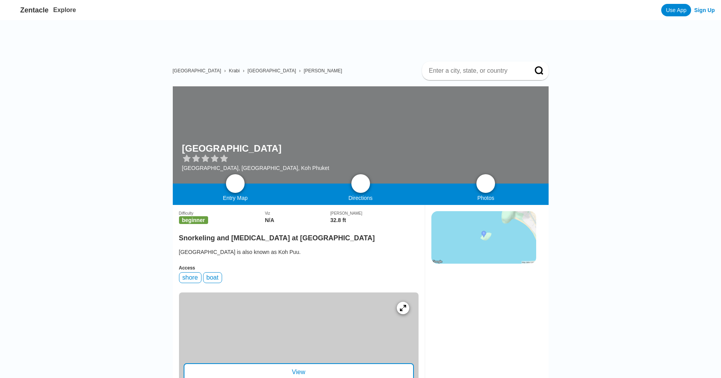  What do you see at coordinates (486, 183) in the screenshot?
I see `img: photos` at bounding box center [486, 183].